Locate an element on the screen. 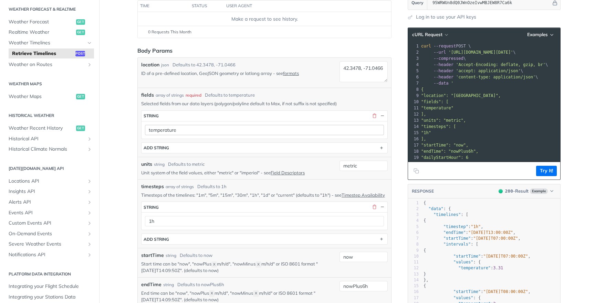  p: Selected fields from our data layers (polygon/polyline default to Max, if not suffix is not speci... is located at coordinates (264, 104).